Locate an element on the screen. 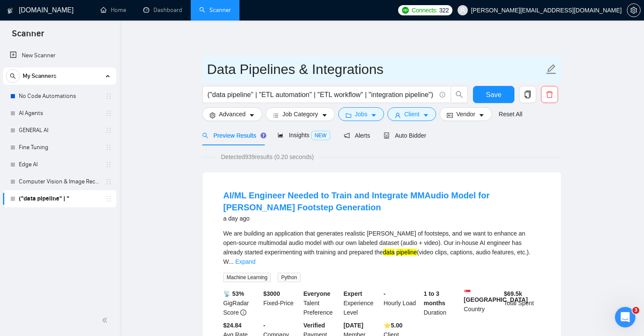  b: 📡 53% is located at coordinates (233, 294).